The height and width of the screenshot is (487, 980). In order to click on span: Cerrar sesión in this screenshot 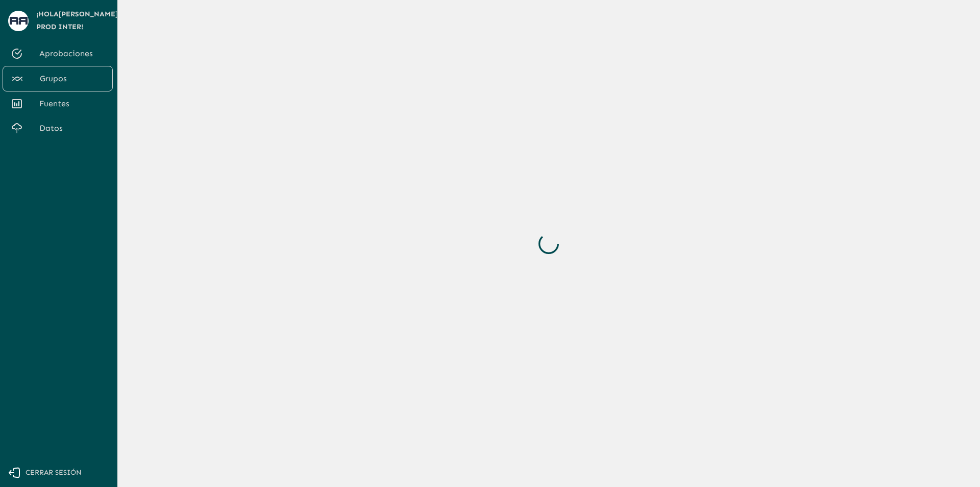, I will do `click(54, 473)`.